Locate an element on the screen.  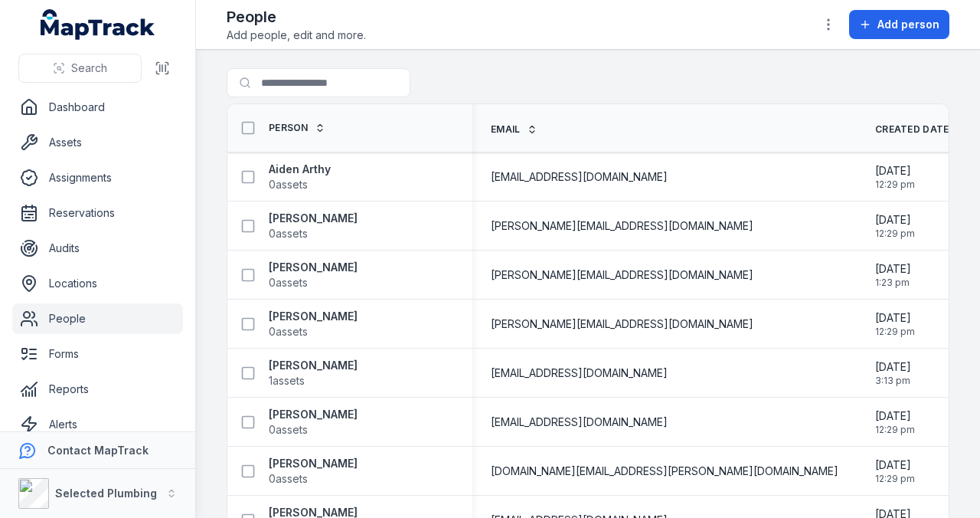
h2: People is located at coordinates (296, 17).